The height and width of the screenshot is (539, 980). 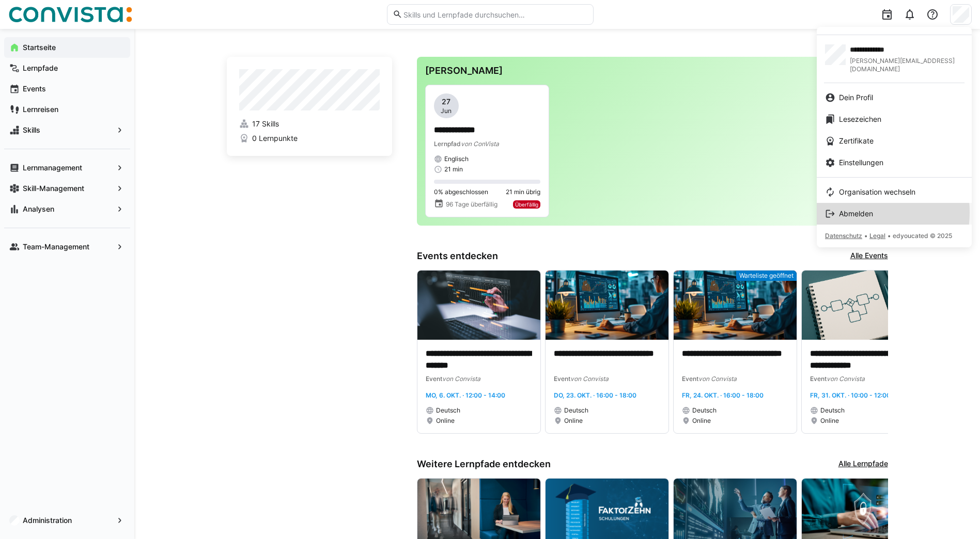 What do you see at coordinates (878, 192) in the screenshot?
I see `span: Organisation wechseln` at bounding box center [878, 192].